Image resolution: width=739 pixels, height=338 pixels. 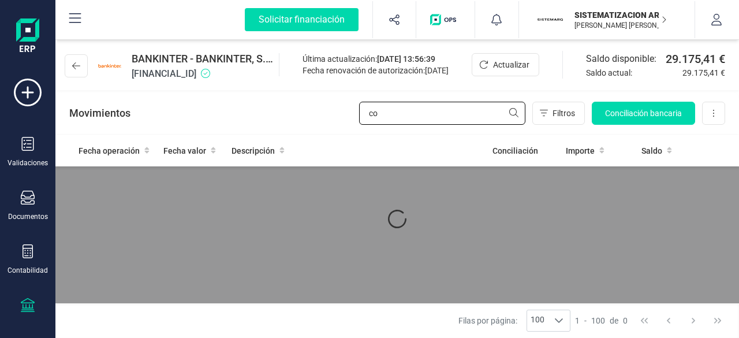 I want to click on span: BANKINTER - BANKINTER, S.A., so click(x=203, y=59).